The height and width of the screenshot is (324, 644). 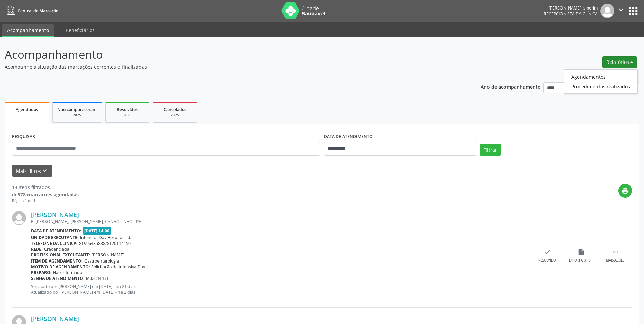 I want to click on p: Ano de acompanhamento, so click(x=510, y=86).